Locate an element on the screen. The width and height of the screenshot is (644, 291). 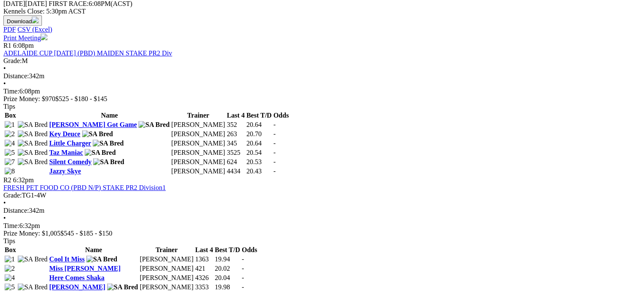
span: 6:08pm is located at coordinates (24, 45).